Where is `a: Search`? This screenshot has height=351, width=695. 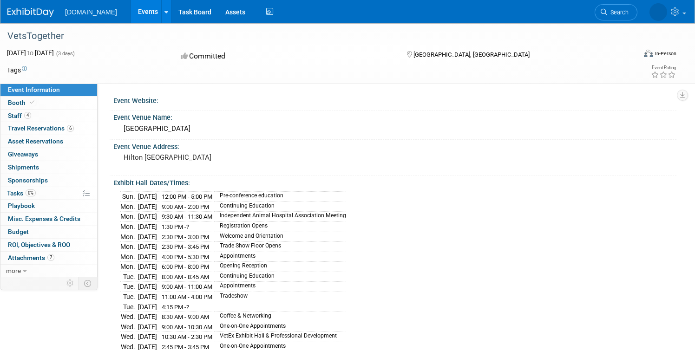
a: Search is located at coordinates (616, 12).